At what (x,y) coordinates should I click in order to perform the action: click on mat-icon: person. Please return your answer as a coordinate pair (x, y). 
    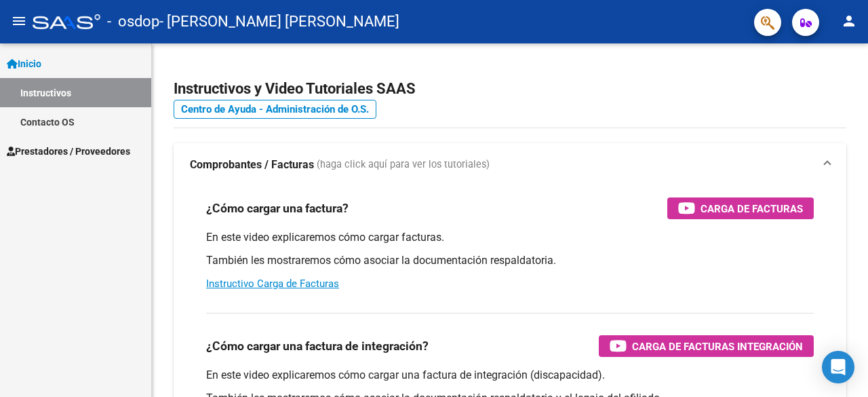
    Looking at the image, I should click on (850, 21).